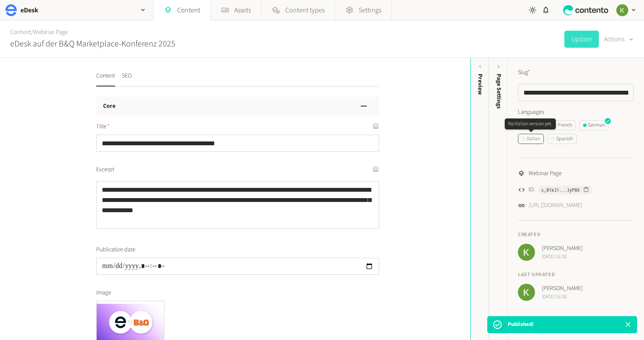 This screenshot has width=644, height=340. I want to click on button: Actions, so click(619, 39).